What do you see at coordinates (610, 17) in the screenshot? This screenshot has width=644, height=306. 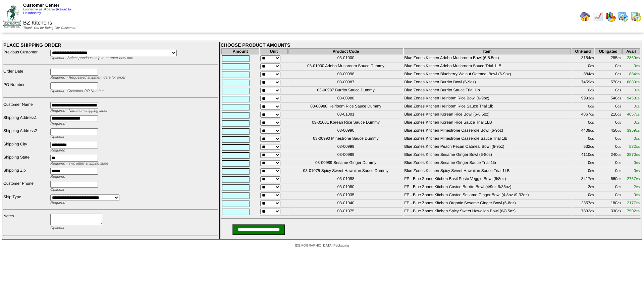 I see `img: graph.gif` at bounding box center [610, 17].